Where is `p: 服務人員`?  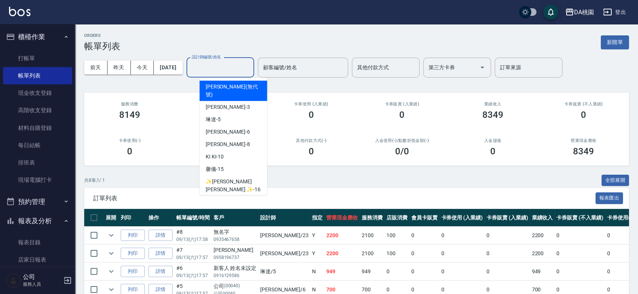 p: 服務人員 is located at coordinates (42, 284).